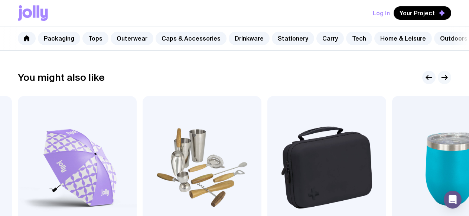 The width and height of the screenshot is (469, 216). I want to click on a: Carry, so click(330, 38).